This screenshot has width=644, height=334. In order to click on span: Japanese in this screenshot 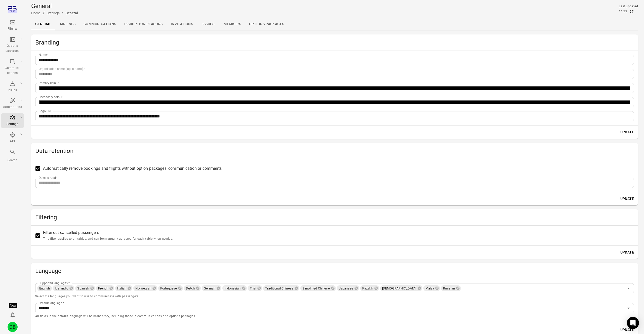, I will do `click(346, 288)`.